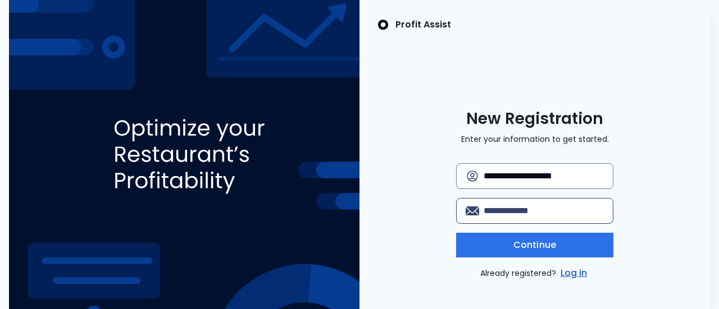  What do you see at coordinates (574, 273) in the screenshot?
I see `a: Log in` at bounding box center [574, 273].